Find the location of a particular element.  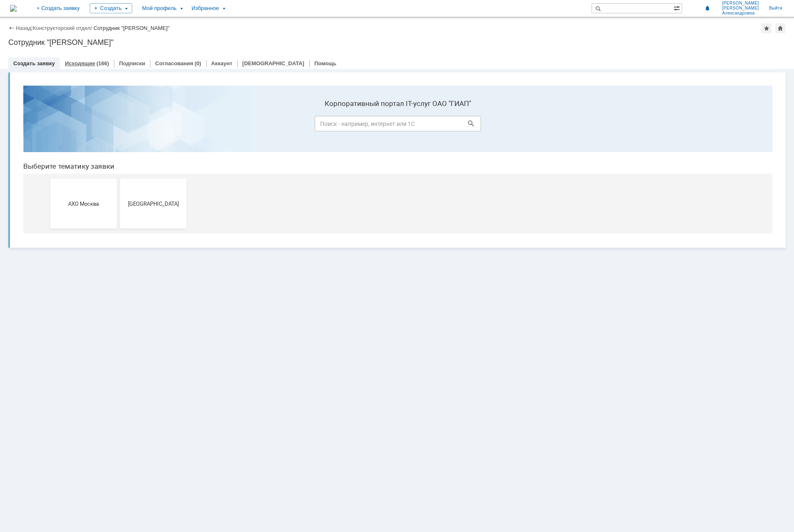

header: Выберите тематику заявки is located at coordinates (382, 88).